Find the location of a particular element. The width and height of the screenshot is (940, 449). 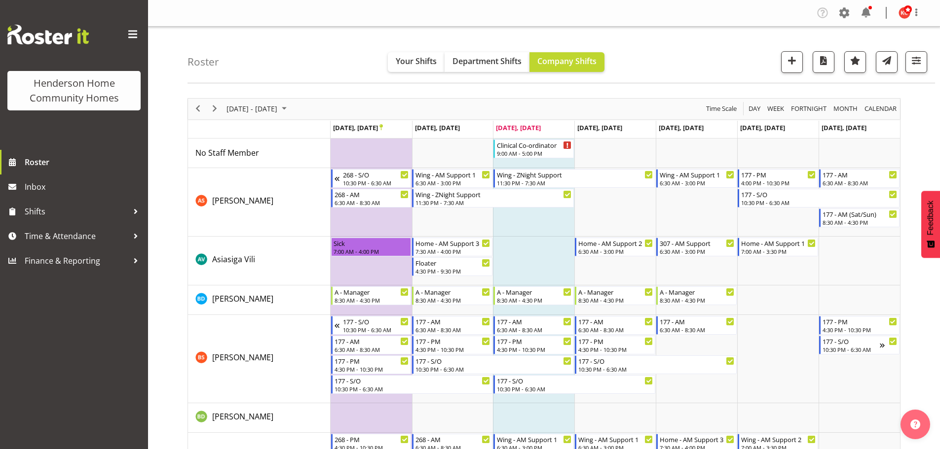

div: Asiasiga Vili"s event - Home - AM Support 2 Begin From Thursday, September 25, 2025 at 6:30:00 AM... is located at coordinates (615, 247).